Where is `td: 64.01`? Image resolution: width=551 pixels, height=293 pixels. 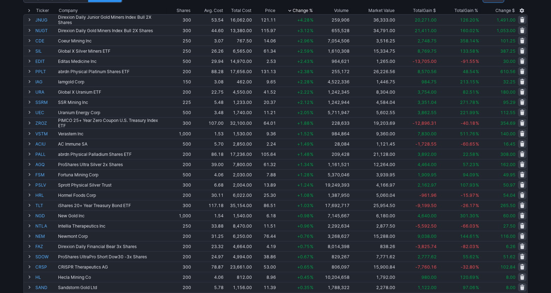 td: 64.01 is located at coordinates (264, 123).